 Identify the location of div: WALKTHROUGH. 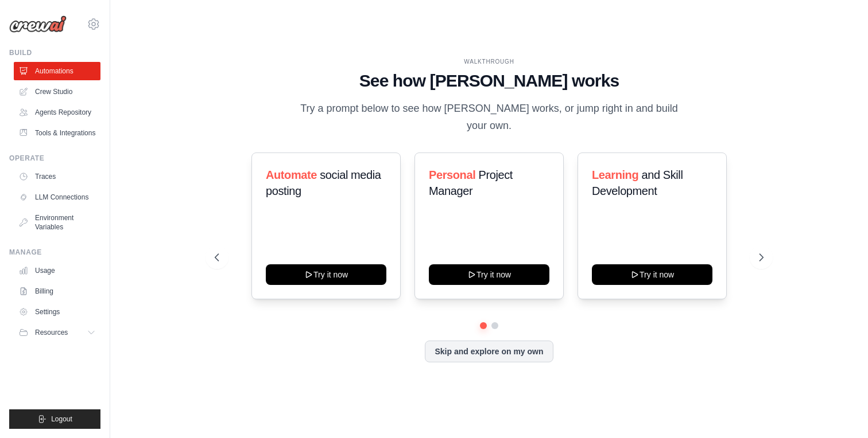
(489, 61).